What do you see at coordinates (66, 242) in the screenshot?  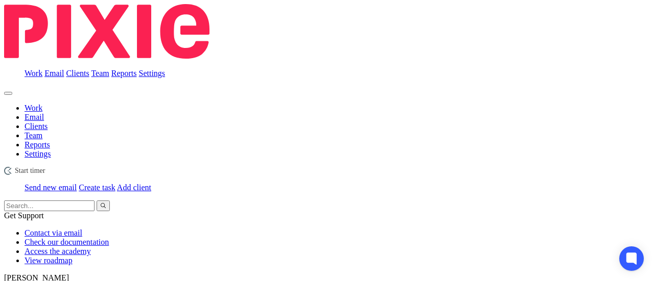 I see `a: Check our documentation` at bounding box center [66, 242].